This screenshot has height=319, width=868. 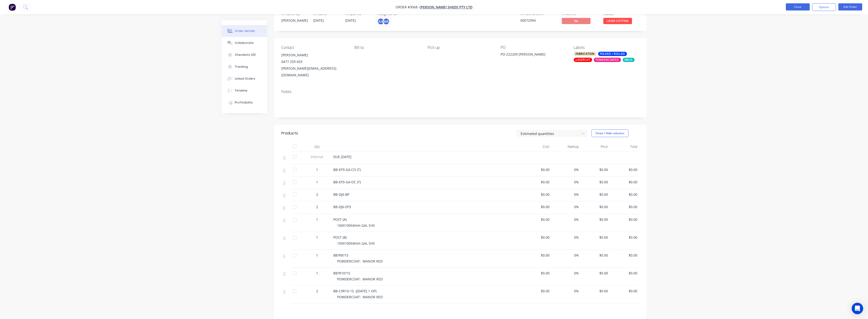 I want to click on div: Status, so click(x=621, y=14).